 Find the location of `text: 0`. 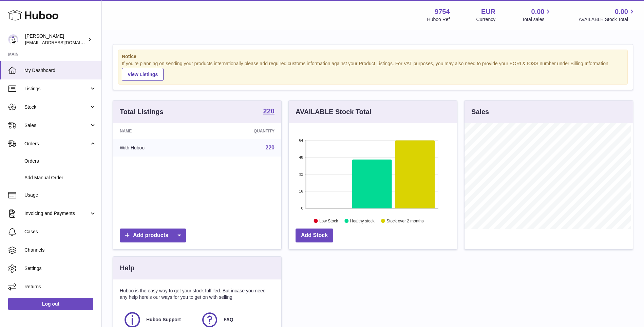

text: 0 is located at coordinates (302, 208).